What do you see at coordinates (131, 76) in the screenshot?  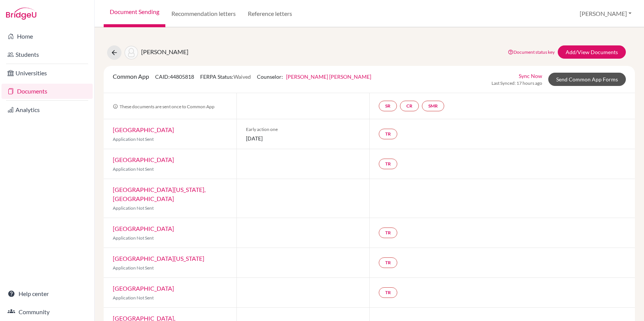 I see `span: Common App` at bounding box center [131, 76].